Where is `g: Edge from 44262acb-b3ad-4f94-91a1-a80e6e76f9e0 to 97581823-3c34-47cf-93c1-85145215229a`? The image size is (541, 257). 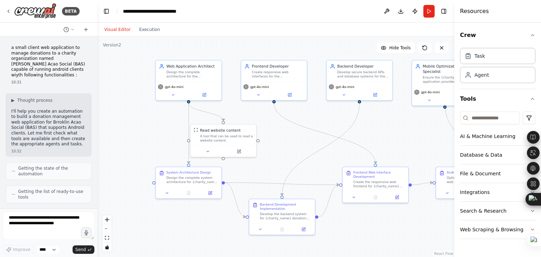
g: Edge from 44262acb-b3ad-4f94-91a1-a80e6e76f9e0 to 97581823-3c34-47cf-93c1-85145215229a is located at coordinates (188, 133).